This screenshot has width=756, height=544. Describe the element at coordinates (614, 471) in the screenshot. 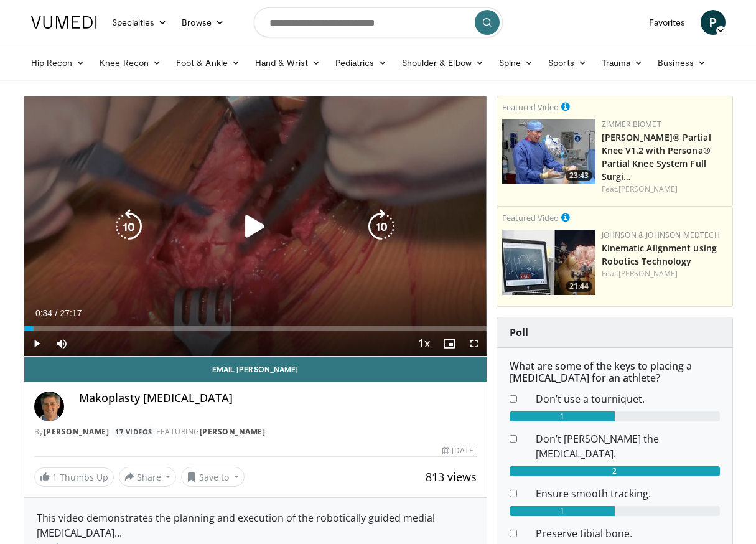

I see `div: 2` at that location.